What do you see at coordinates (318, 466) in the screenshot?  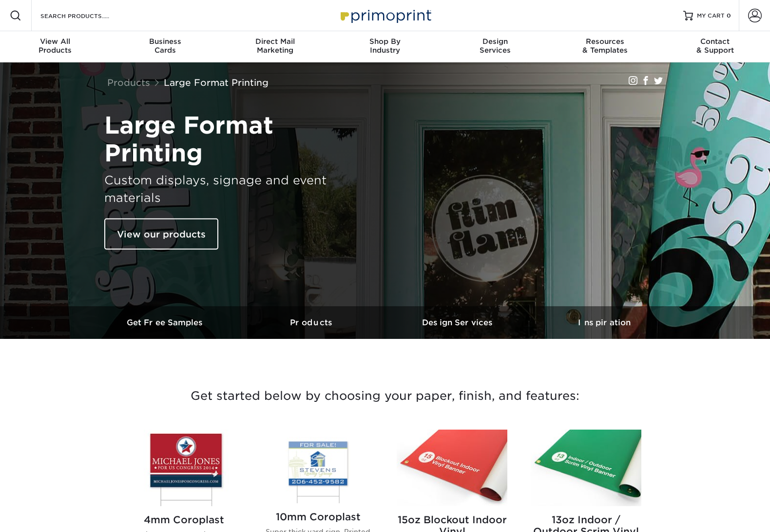 I see `img: 10mm Coroplast Signs` at bounding box center [318, 466].